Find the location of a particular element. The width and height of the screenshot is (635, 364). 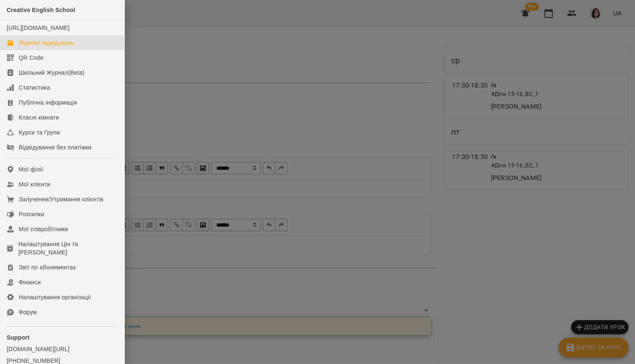

div: Звіт по абонементах is located at coordinates (47, 267).